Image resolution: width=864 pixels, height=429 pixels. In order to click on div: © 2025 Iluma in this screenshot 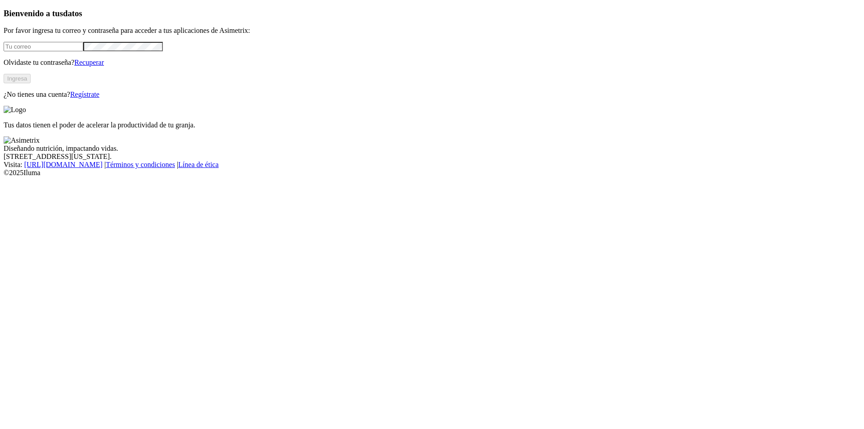, I will do `click(432, 173)`.